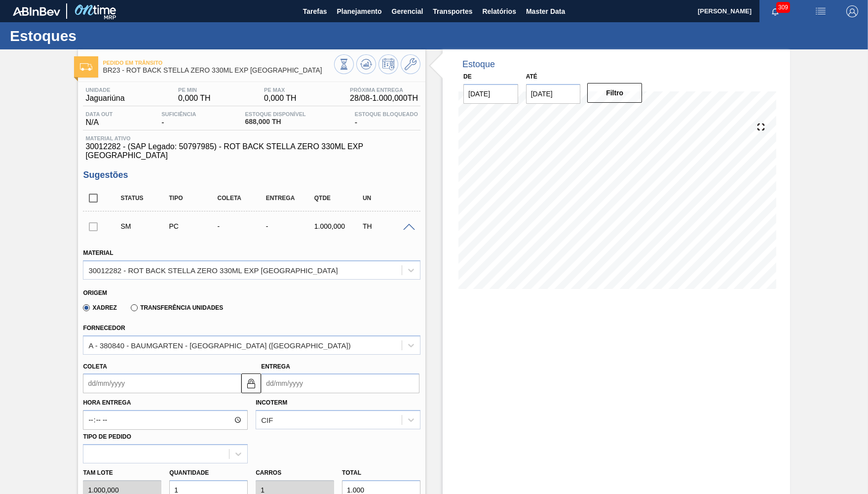 The image size is (868, 494). I want to click on label: Carros, so click(268, 472).